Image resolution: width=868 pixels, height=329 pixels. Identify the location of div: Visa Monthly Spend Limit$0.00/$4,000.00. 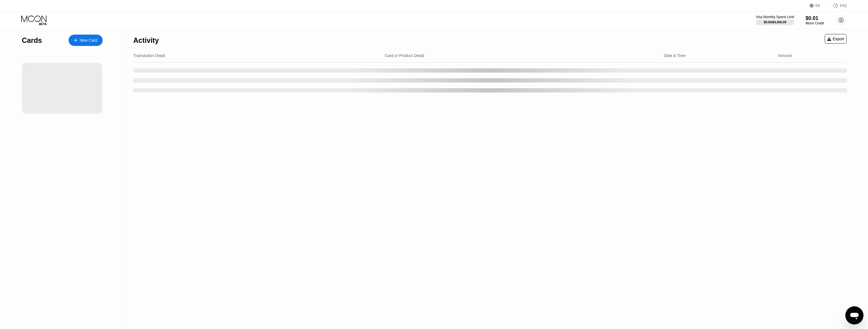
(775, 20).